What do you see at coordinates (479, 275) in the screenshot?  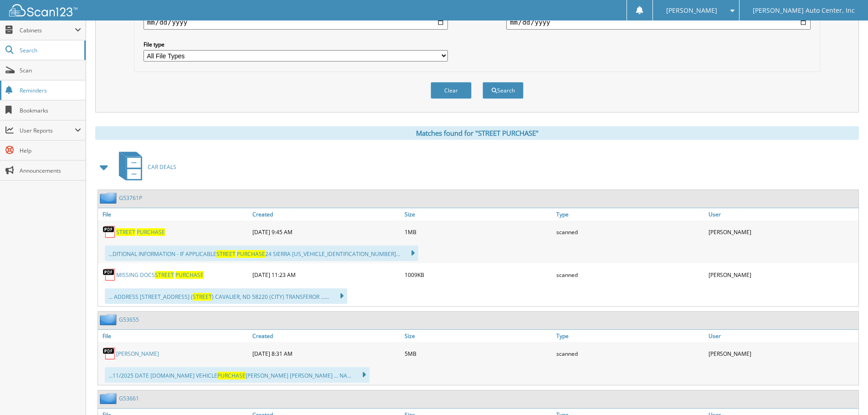 I see `div: 1009KB` at bounding box center [479, 275].